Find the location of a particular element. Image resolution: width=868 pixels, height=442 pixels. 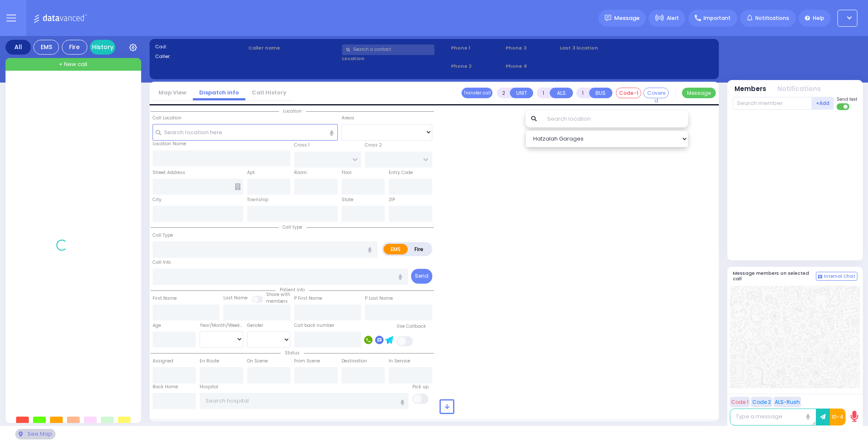

label: Last Name is located at coordinates (236, 298).